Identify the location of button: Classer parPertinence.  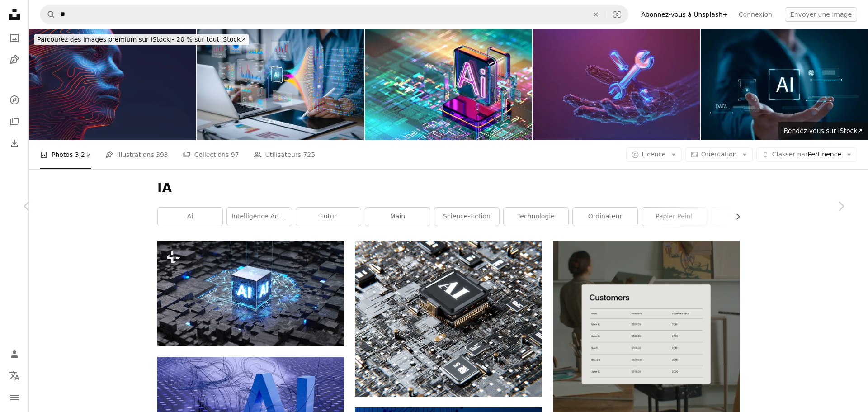
(806, 155).